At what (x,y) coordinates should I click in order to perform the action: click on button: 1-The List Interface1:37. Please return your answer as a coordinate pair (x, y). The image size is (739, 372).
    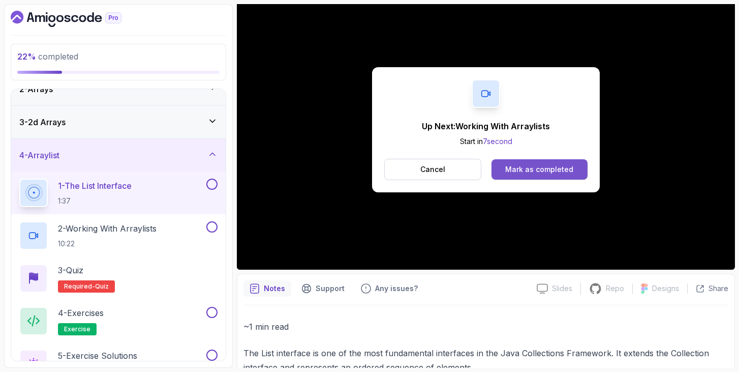
    Looking at the image, I should click on (118, 193).